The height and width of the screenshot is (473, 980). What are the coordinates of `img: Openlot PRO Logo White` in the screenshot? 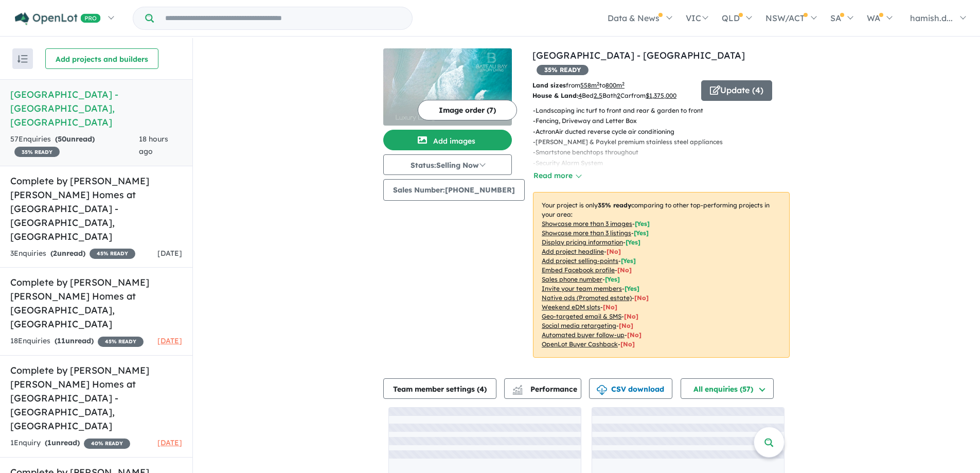 It's located at (58, 19).